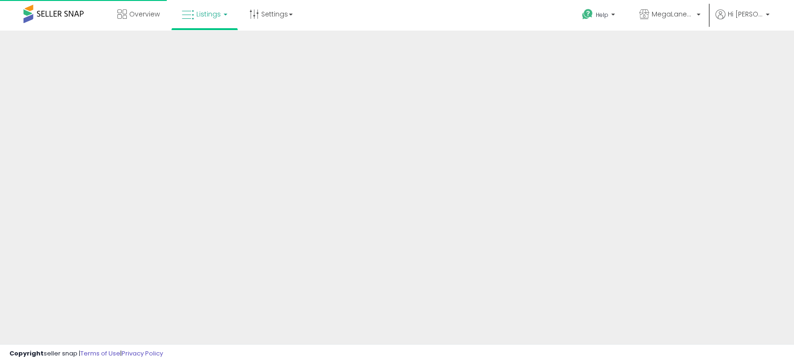 Image resolution: width=794 pixels, height=363 pixels. Describe the element at coordinates (673, 14) in the screenshot. I see `span: MegaLanes Distribution` at that location.